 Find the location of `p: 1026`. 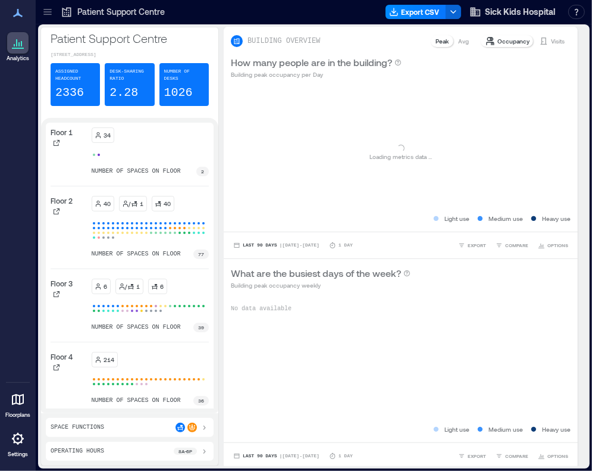

p: 1026 is located at coordinates (179, 93).